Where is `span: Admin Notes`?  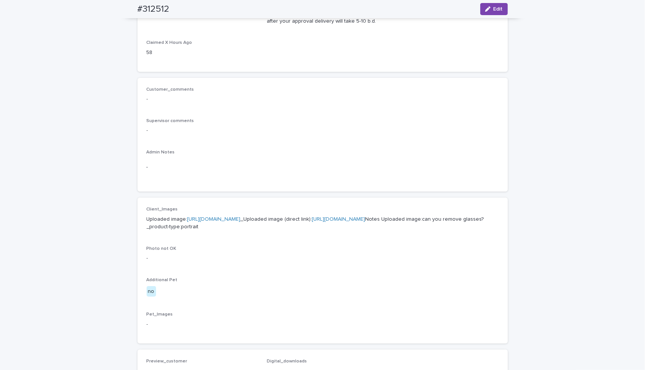
span: Admin Notes is located at coordinates (161, 152).